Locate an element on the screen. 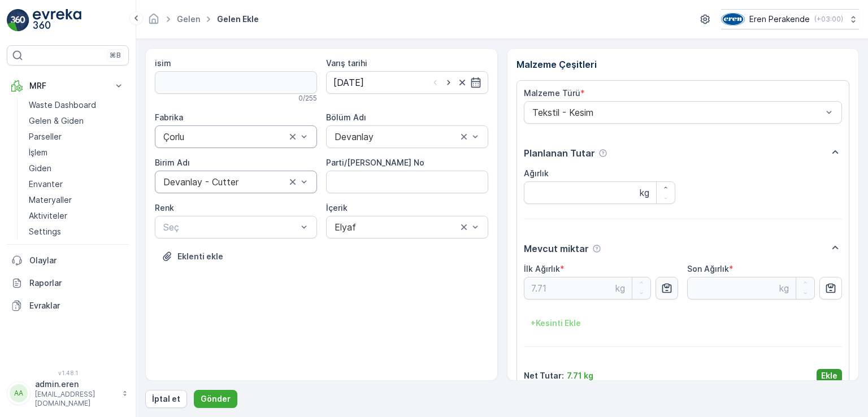 This screenshot has width=868, height=417. button: İptal et is located at coordinates (166, 398).